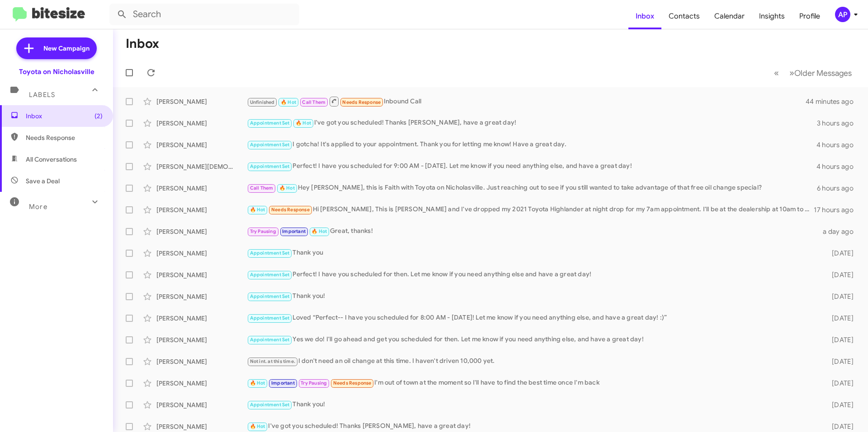 The width and height of the screenshot is (868, 432). What do you see at coordinates (532, 361) in the screenshot?
I see `div: I don't need an oil change at this time. I haven't driven 10,000 yet.` at bounding box center [532, 361].